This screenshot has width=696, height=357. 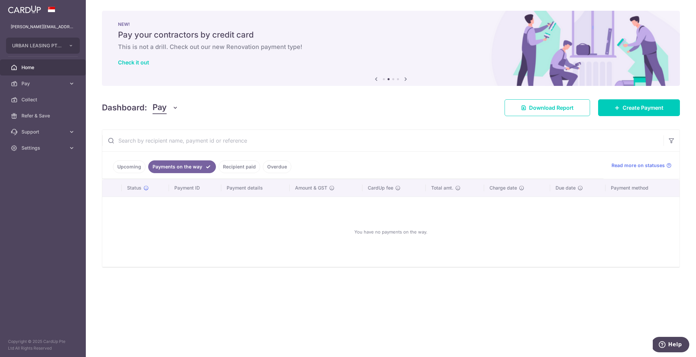 I want to click on span: Refer & Save, so click(x=44, y=116).